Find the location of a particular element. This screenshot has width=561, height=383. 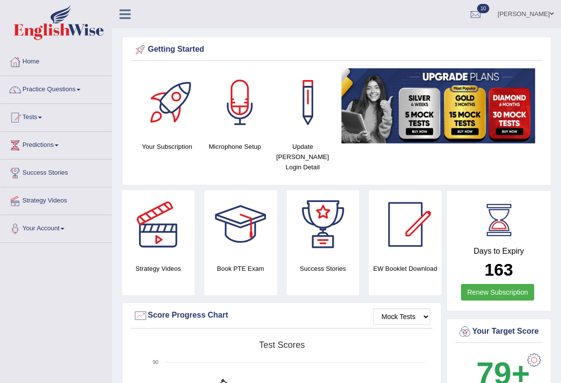

b: 163 is located at coordinates (498, 269).